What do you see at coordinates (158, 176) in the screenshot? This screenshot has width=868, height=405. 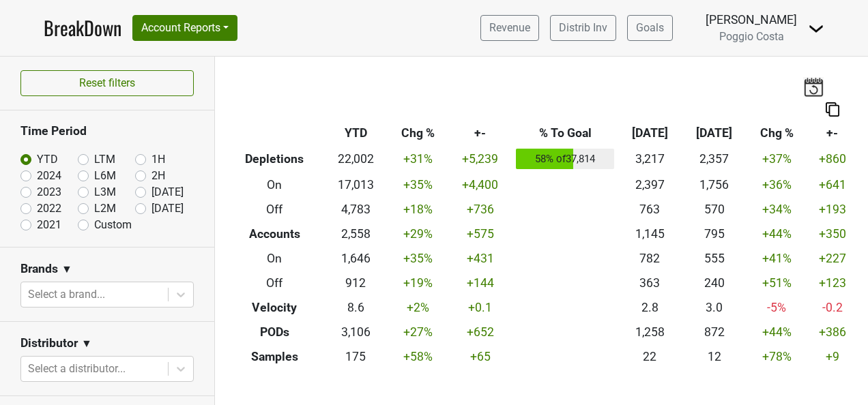 I see `label: 2H` at bounding box center [158, 176].